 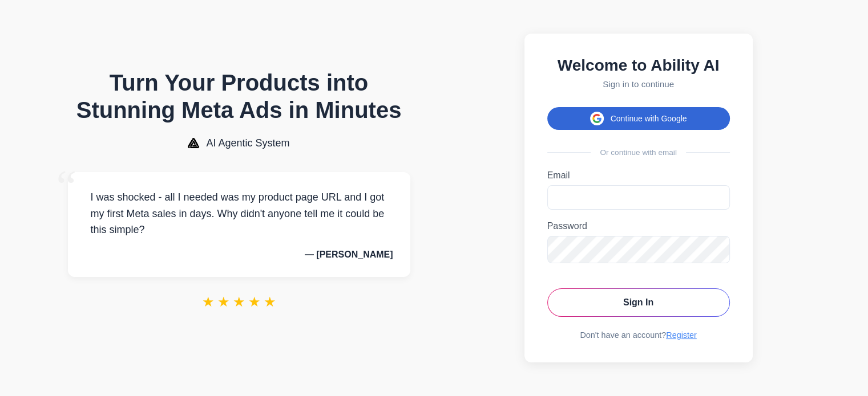 What do you see at coordinates (239, 96) in the screenshot?
I see `h1: Turn Your Products into Stunning Meta Ads in Minutes` at bounding box center [239, 96].